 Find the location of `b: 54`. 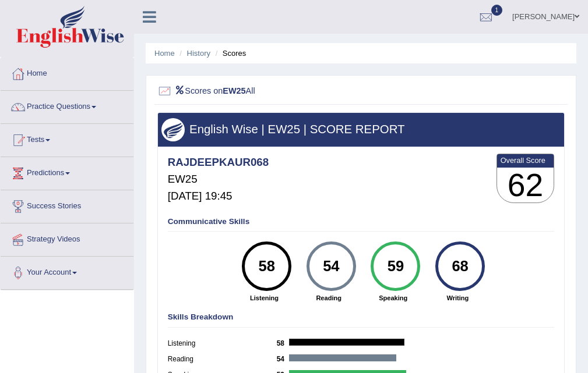

b: 54 is located at coordinates (283, 359).